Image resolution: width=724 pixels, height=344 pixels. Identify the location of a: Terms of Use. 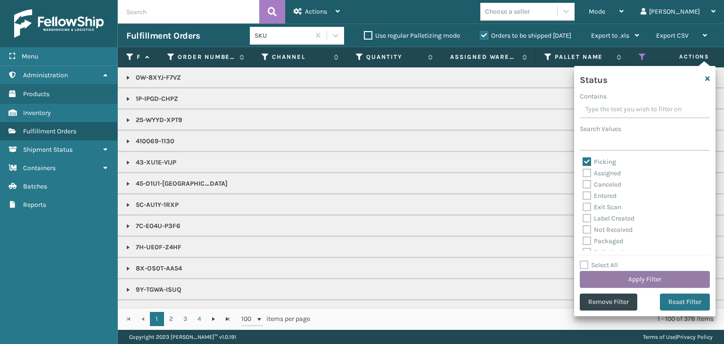
(659, 337).